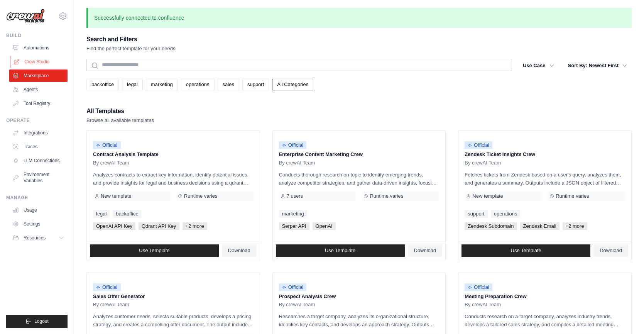  I want to click on div: Build, so click(37, 36).